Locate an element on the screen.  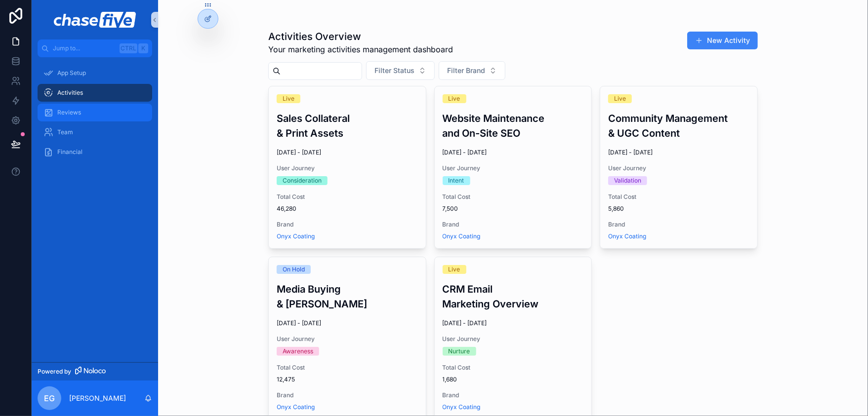
span: Filter Status is located at coordinates (394, 70).